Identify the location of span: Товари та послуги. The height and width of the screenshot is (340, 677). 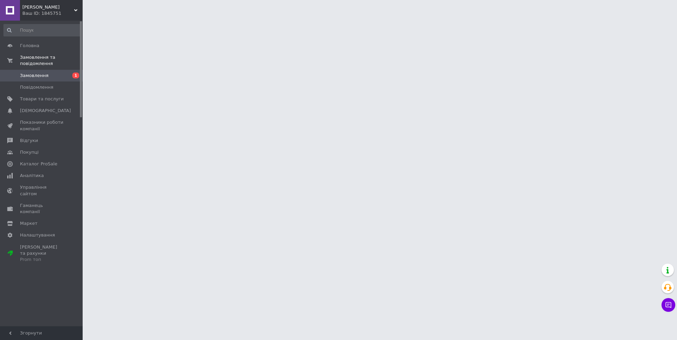
(42, 99).